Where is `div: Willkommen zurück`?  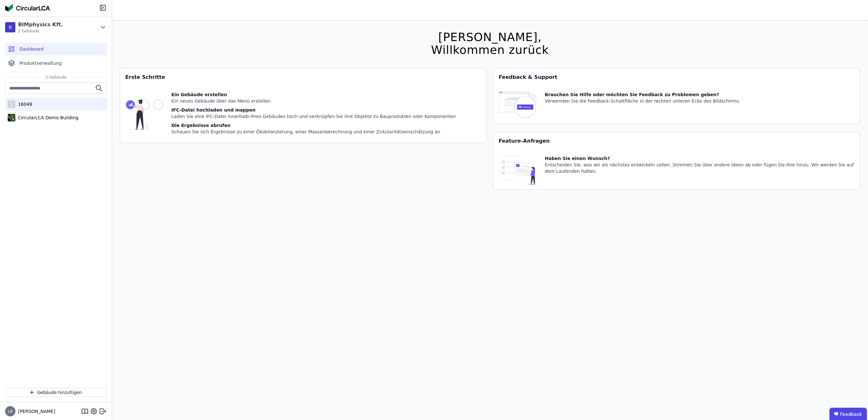 div: Willkommen zurück is located at coordinates (490, 50).